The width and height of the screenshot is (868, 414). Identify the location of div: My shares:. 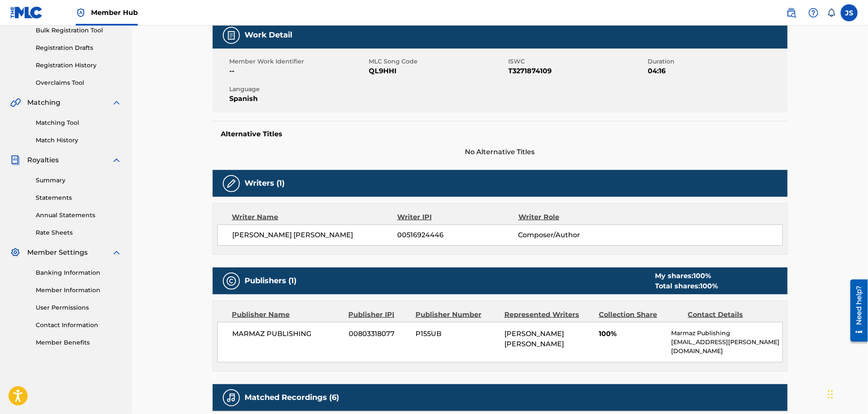
(687, 276).